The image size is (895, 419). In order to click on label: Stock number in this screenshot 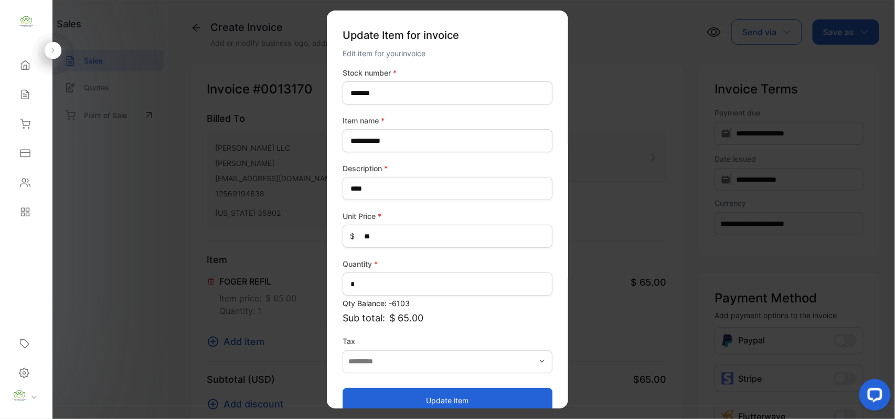, I will do `click(448, 72)`.